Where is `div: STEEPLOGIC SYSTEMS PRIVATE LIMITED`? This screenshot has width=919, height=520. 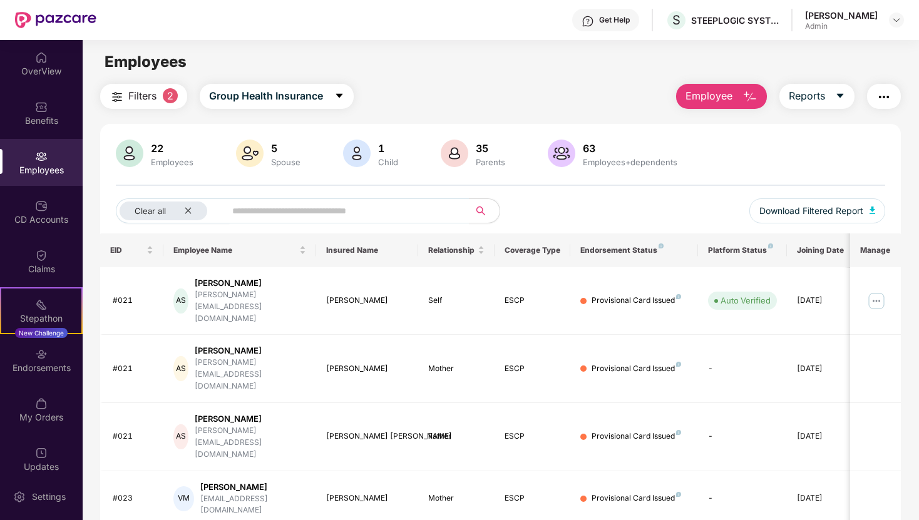
div: STEEPLOGIC SYSTEMS PRIVATE LIMITED is located at coordinates (735, 20).